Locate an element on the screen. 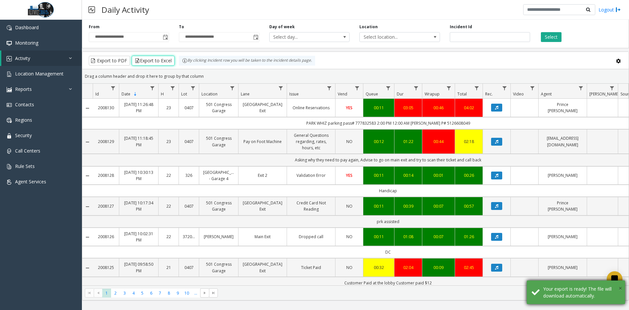  span: Page 2 is located at coordinates (115, 292).